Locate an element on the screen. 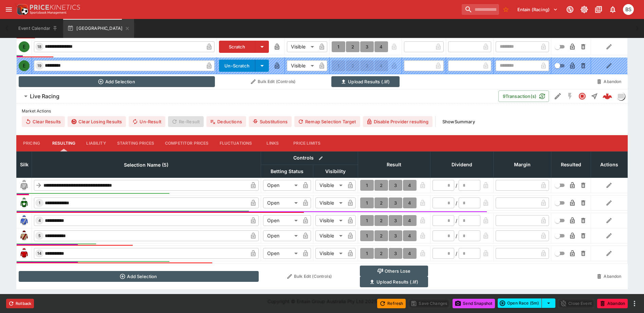 Image resolution: width=644 pixels, height=313 pixels. span: 4 is located at coordinates (40, 221).